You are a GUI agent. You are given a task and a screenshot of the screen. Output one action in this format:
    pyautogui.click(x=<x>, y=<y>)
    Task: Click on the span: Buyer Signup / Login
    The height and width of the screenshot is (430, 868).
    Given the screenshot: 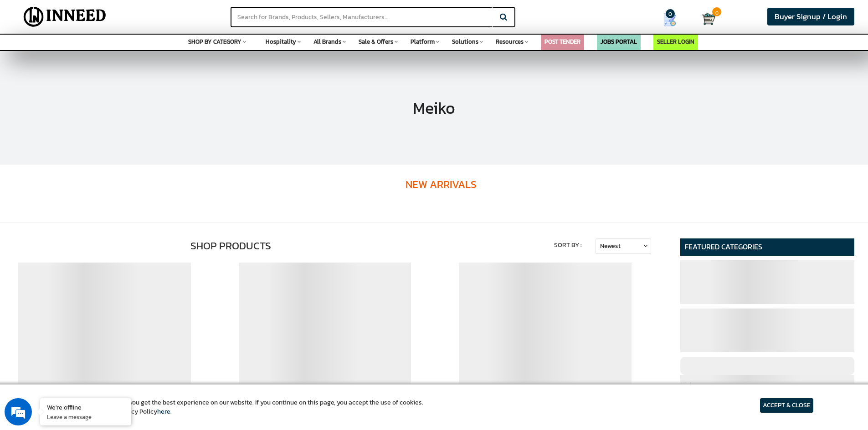 What is the action you would take?
    pyautogui.click(x=810, y=16)
    